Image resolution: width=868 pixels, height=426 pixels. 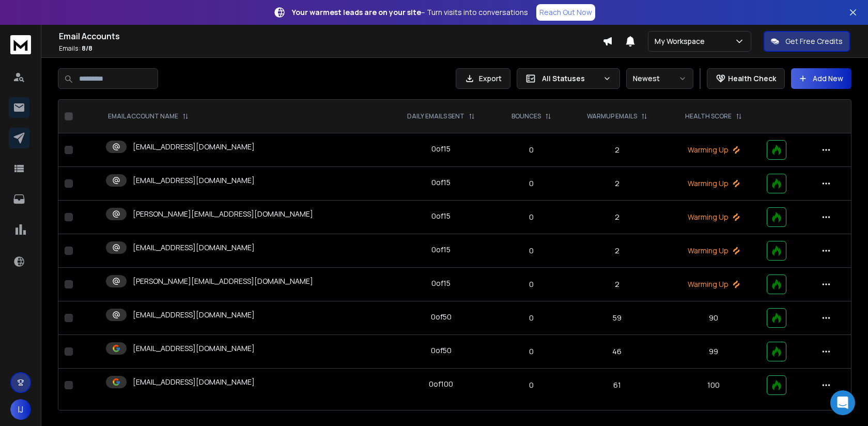 I want to click on td: 61, so click(x=618, y=385).